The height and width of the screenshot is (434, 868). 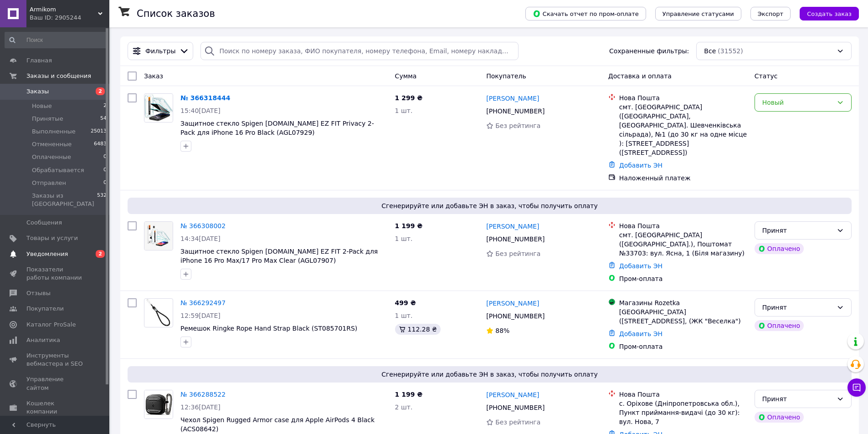 I want to click on div: Ваш ID: 2905244, so click(x=70, y=18).